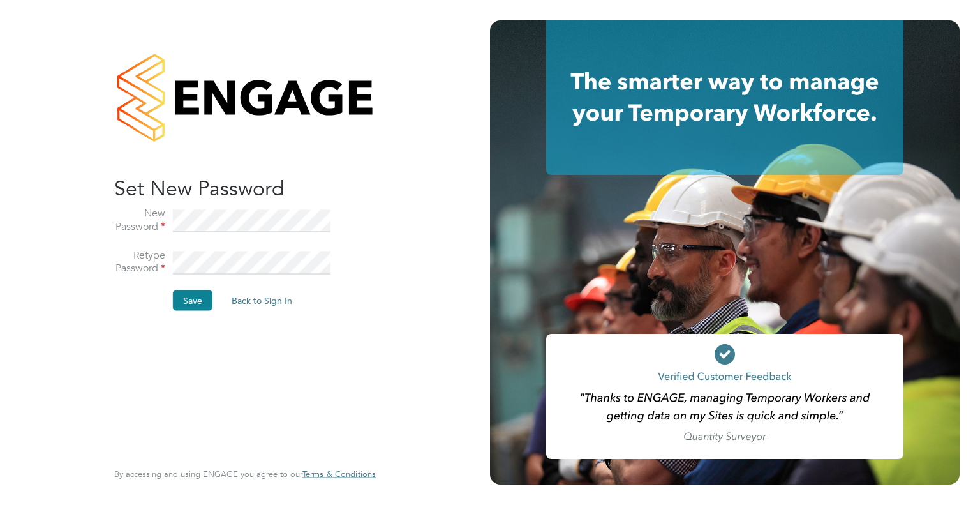 The width and height of the screenshot is (980, 505). What do you see at coordinates (245, 474) in the screenshot?
I see `span: By accessing and using ENGAGE you agree to our` at bounding box center [245, 474].